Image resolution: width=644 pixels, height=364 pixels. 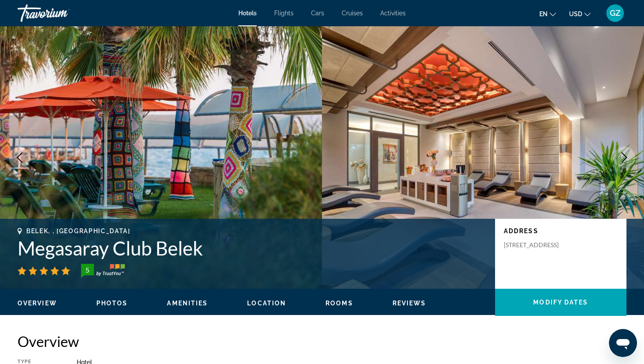 I want to click on span: Hotels, so click(x=247, y=13).